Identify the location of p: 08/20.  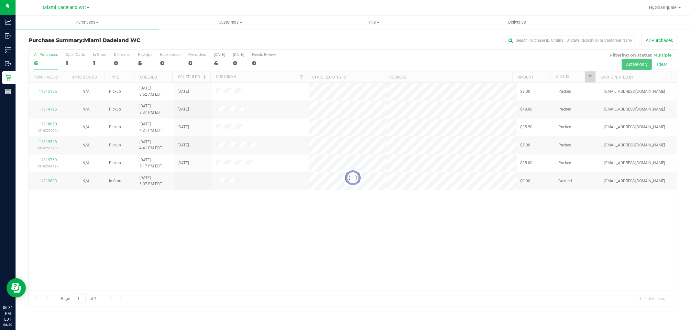
(8, 325).